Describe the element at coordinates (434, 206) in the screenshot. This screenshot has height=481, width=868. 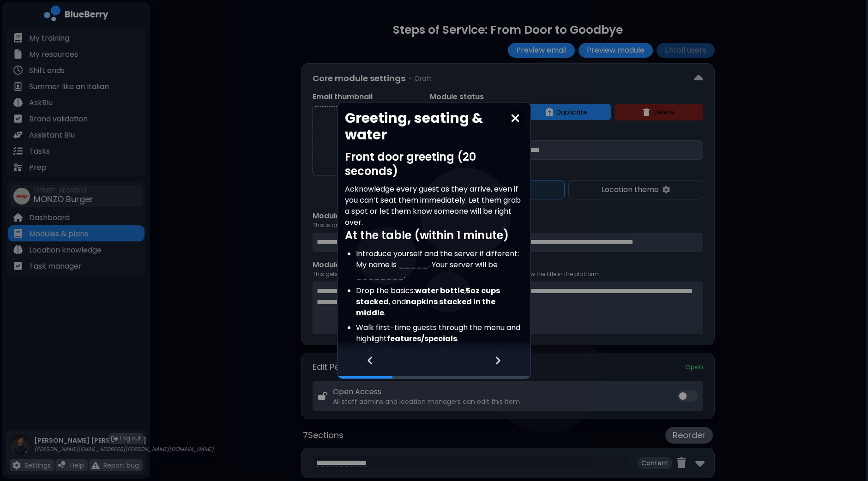
I see `p: Acknowledge every guest as they arrive, even if you can’t seat them immediately. Let them grab a ...` at that location.